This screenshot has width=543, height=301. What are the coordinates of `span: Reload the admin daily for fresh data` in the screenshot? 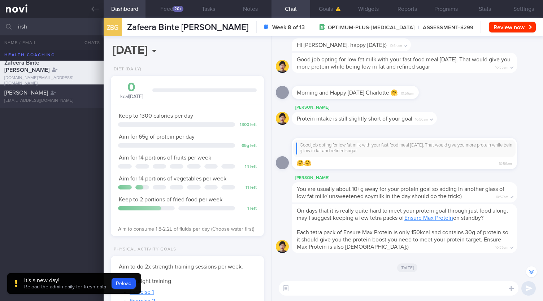 It's located at (65, 287).